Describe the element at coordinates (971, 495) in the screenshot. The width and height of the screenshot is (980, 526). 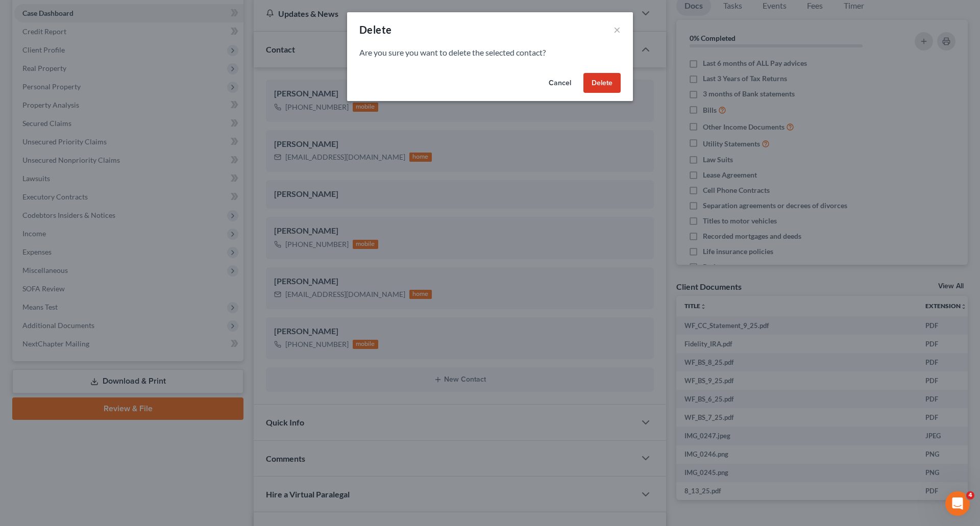
I see `span: 4` at that location.